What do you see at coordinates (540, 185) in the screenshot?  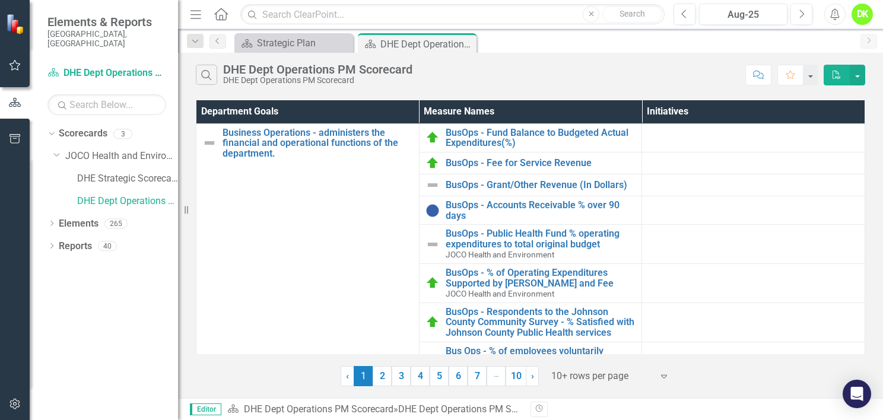 I see `a: BusOps - Grant/Other Revenue (In Dollars)` at bounding box center [540, 185].